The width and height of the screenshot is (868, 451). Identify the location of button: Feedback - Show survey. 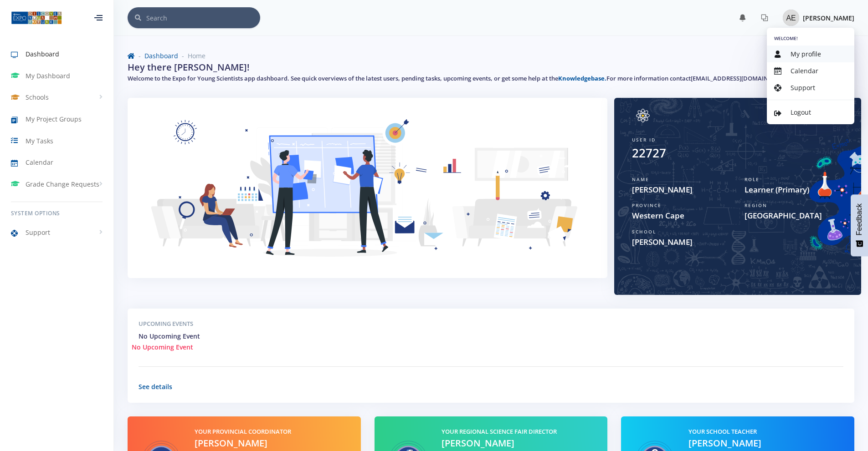
(859, 226).